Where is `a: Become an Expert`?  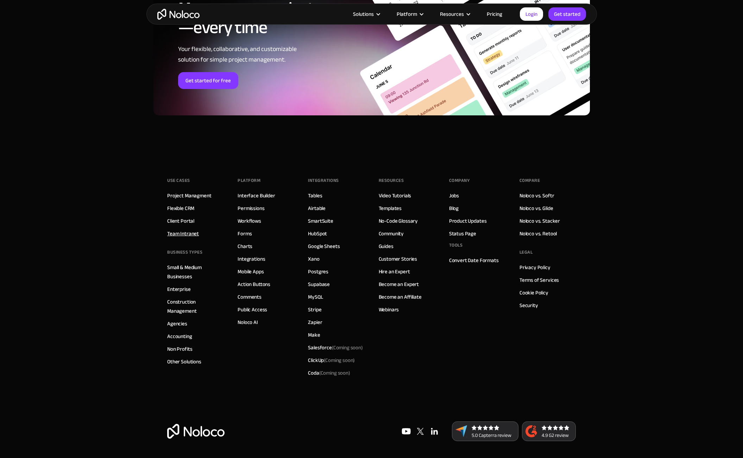
a: Become an Expert is located at coordinates (399, 284).